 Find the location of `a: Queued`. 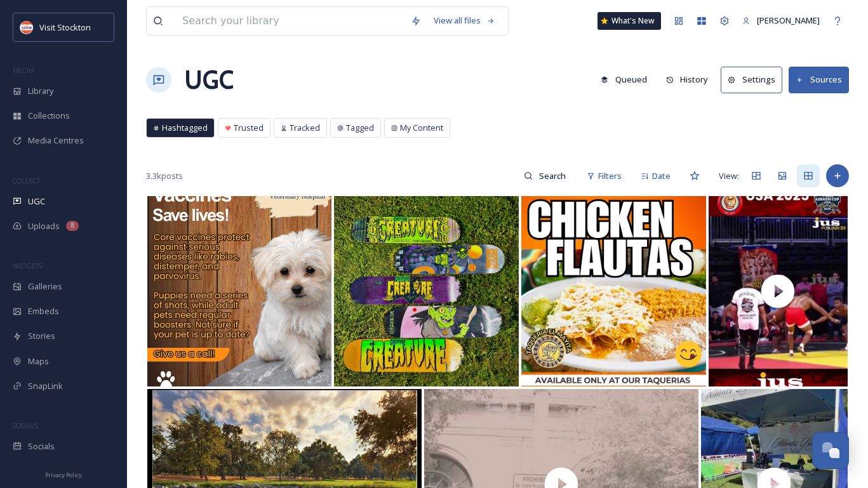

a: Queued is located at coordinates (627, 79).